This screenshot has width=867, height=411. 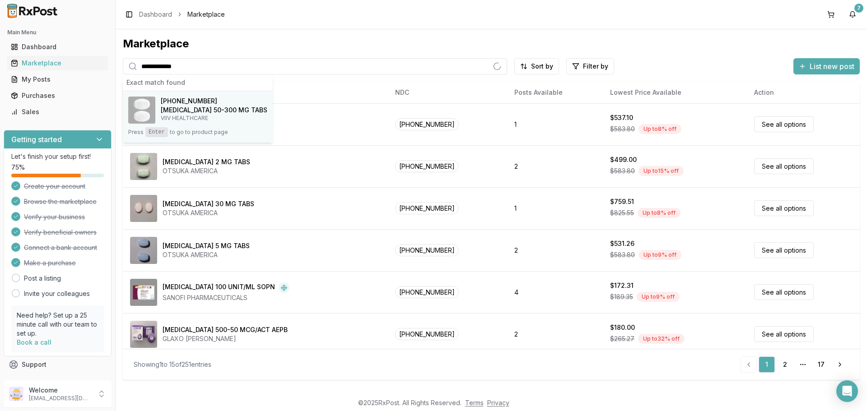 I want to click on div: $537.10, so click(x=621, y=118).